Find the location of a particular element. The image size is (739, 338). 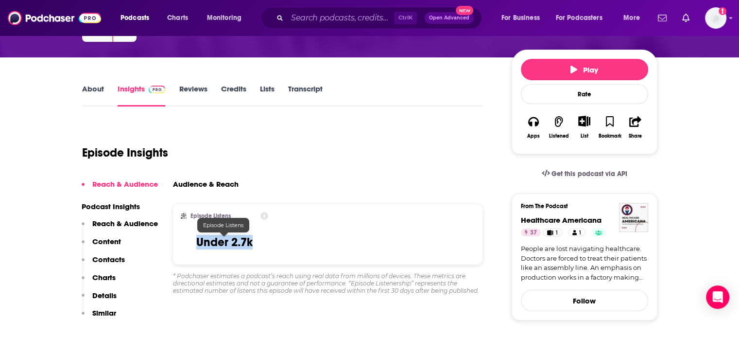

p: Charts is located at coordinates (104, 277).